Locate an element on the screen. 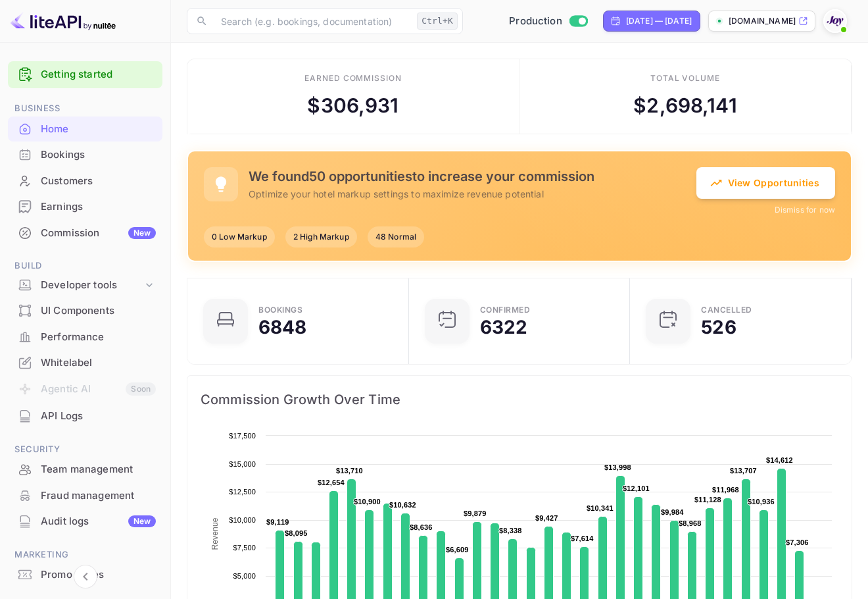 The width and height of the screenshot is (868, 599). text: $10,900 is located at coordinates (367, 502).